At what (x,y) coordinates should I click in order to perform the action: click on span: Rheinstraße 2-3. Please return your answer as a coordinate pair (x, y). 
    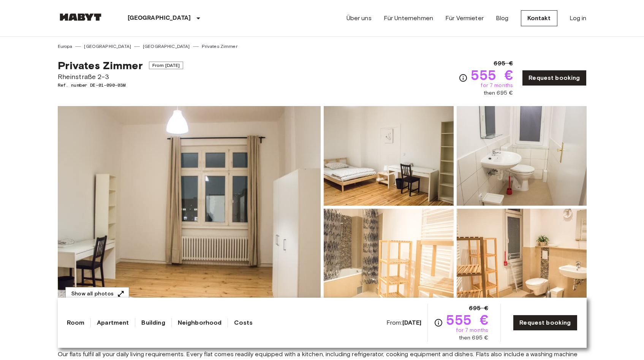
    Looking at the image, I should click on (120, 77).